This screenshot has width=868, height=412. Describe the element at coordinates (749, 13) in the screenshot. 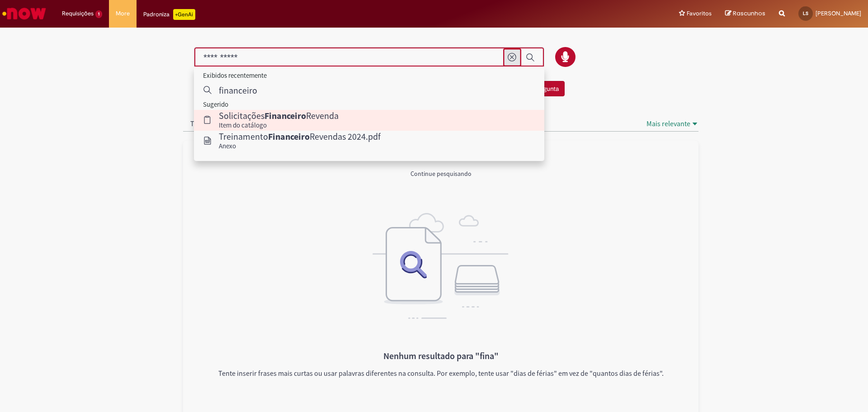

I see `span: Rascunhos` at that location.